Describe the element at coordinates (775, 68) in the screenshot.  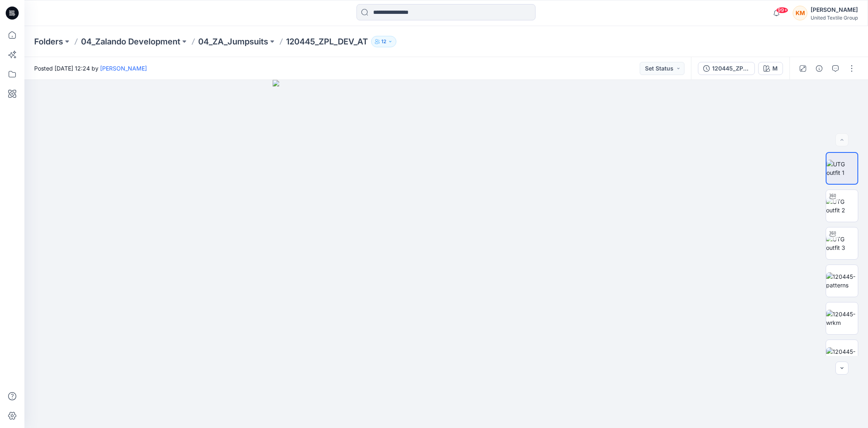
I see `div: M` at that location.